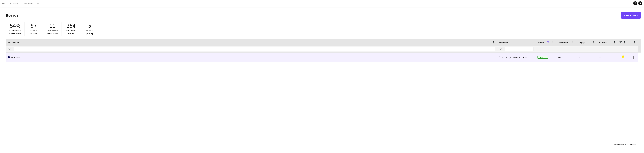 Image resolution: width=644 pixels, height=153 pixels. I want to click on span: Confirmed, so click(563, 42).